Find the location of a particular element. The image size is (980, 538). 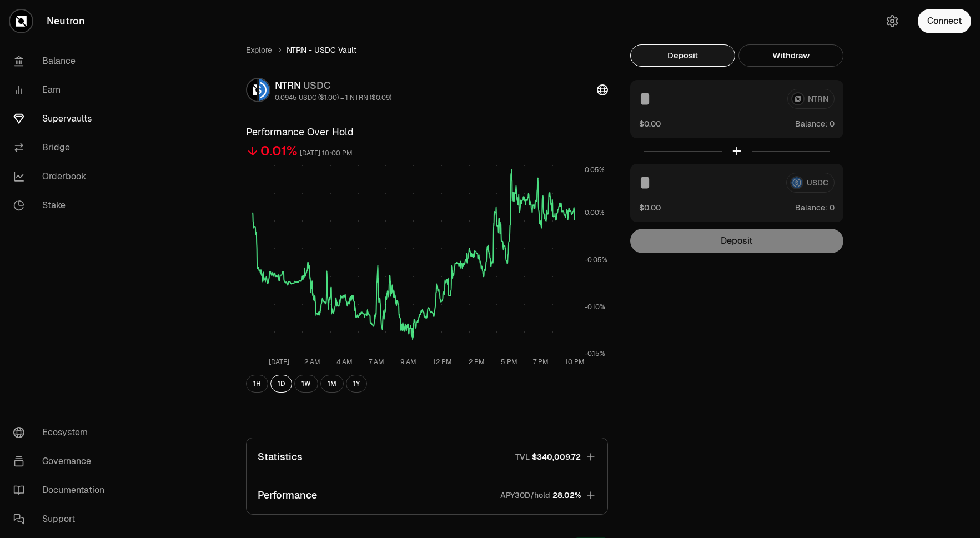

span: USDC is located at coordinates (317, 85).